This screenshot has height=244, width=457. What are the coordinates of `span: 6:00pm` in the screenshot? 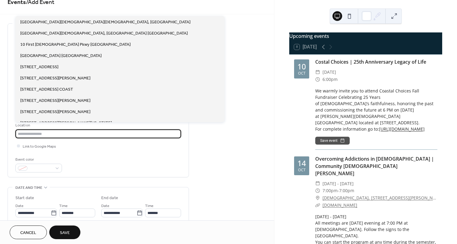 It's located at (330, 79).